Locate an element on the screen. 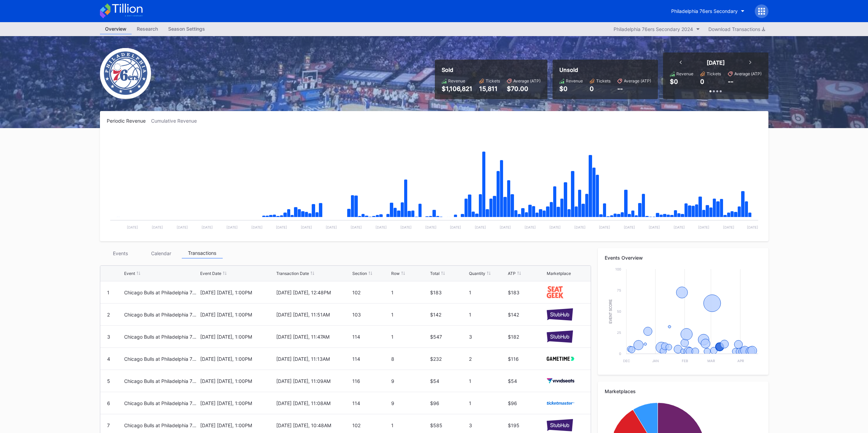 Image resolution: width=868 pixels, height=433 pixels. div: $1,106,821 is located at coordinates (457, 89).